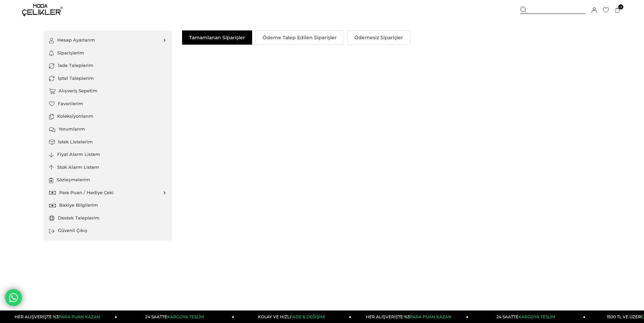 Image resolution: width=644 pixels, height=323 pixels. I want to click on a: Hesap Ayarlarım, so click(108, 40).